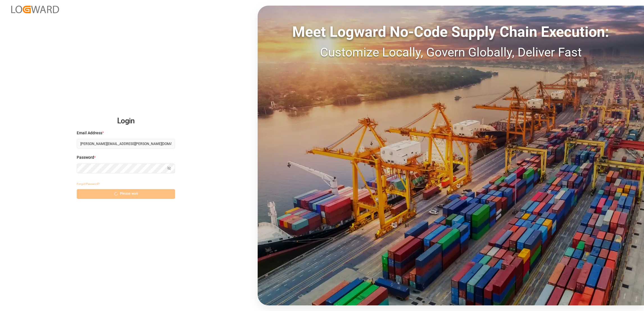 The image size is (644, 311). Describe the element at coordinates (125, 144) in the screenshot. I see `input: Enter your email` at that location.